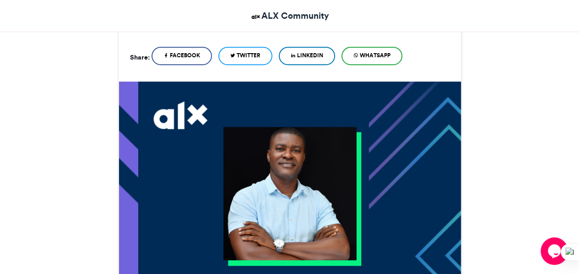 The width and height of the screenshot is (579, 274). What do you see at coordinates (249, 55) in the screenshot?
I see `span: Twitter` at bounding box center [249, 55].